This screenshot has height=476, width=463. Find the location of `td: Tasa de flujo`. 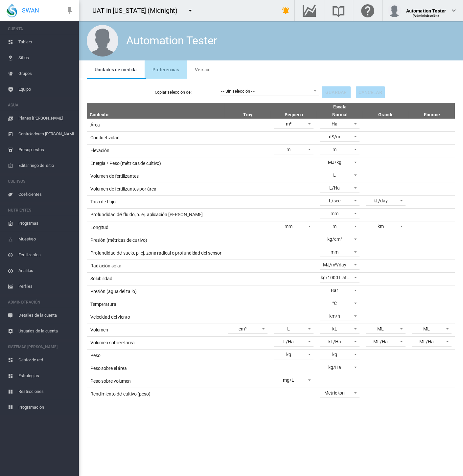

td: Tasa de flujo is located at coordinates (156, 202).